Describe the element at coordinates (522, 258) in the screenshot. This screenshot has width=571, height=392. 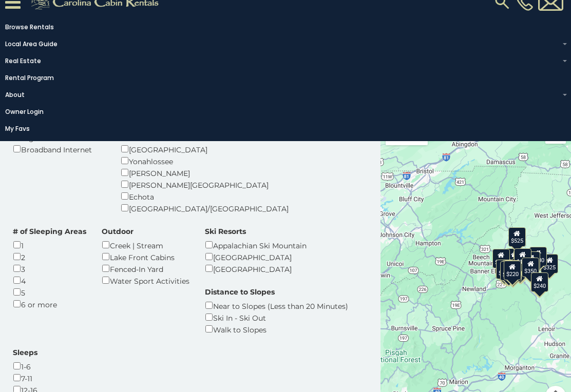
I see `div: $150` at that location.